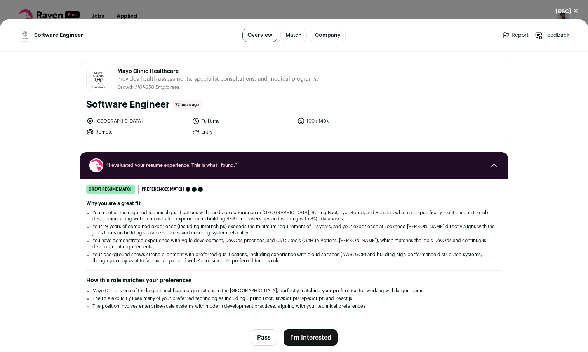 Image resolution: width=588 pixels, height=352 pixels. I want to click on li: Full time, so click(242, 121).